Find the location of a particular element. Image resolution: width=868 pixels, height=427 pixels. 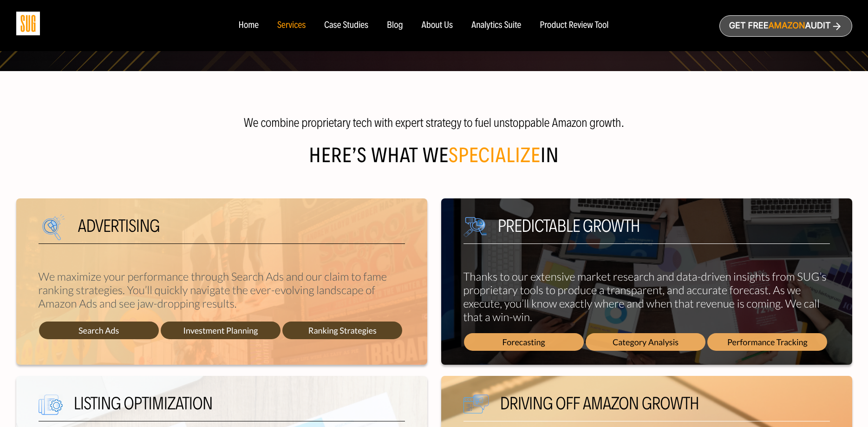

span: Amazon is located at coordinates (786, 26).